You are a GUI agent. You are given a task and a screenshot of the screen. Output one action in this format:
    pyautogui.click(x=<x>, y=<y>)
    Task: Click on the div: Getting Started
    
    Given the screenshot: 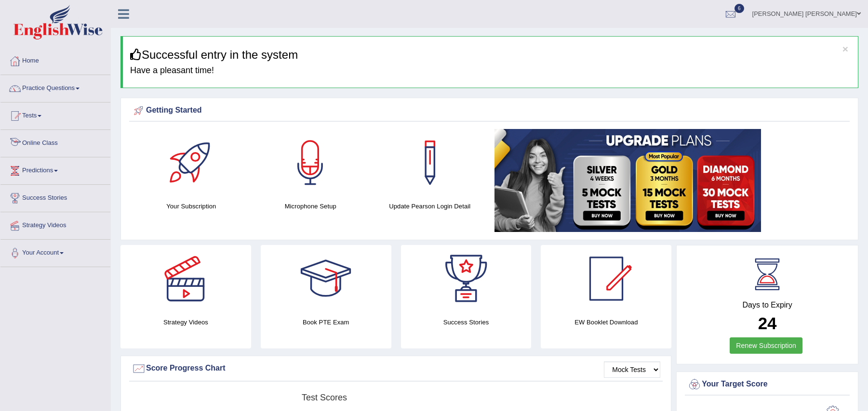 What is the action you would take?
    pyautogui.click(x=489, y=111)
    